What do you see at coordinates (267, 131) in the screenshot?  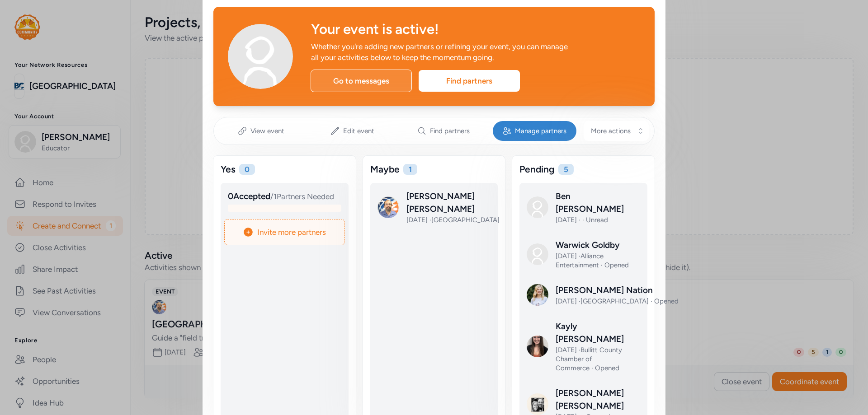 I see `span: View event` at bounding box center [267, 131].